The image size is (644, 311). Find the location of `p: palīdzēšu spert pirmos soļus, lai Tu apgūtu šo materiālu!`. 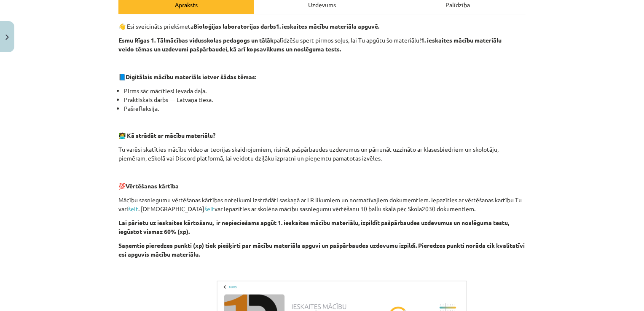

p: palīdzēšu spert pirmos soļus, lai Tu apgūtu šo materiālu! is located at coordinates (322, 45).